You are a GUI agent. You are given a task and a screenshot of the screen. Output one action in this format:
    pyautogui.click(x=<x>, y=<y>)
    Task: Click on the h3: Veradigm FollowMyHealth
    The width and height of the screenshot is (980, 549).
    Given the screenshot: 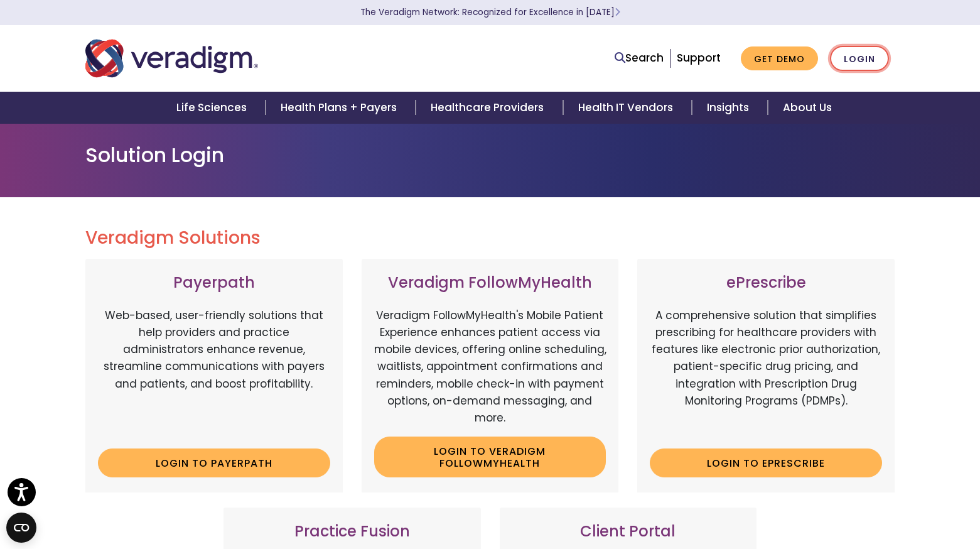 What is the action you would take?
    pyautogui.click(x=490, y=282)
    